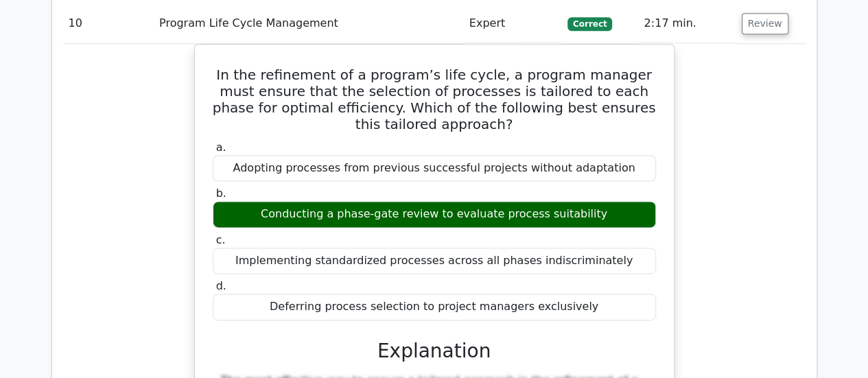 The width and height of the screenshot is (868, 378). What do you see at coordinates (434, 214) in the screenshot?
I see `div: Conducting a phase-gate review to evaluate process suitability` at bounding box center [434, 214].